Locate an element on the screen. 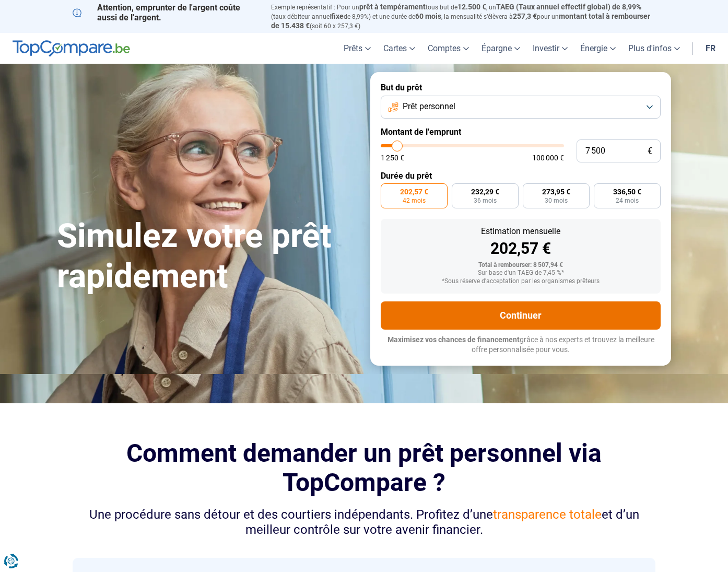 This screenshot has height=572, width=728. span: montant total à rembourser de 15.438 € is located at coordinates (461, 21).